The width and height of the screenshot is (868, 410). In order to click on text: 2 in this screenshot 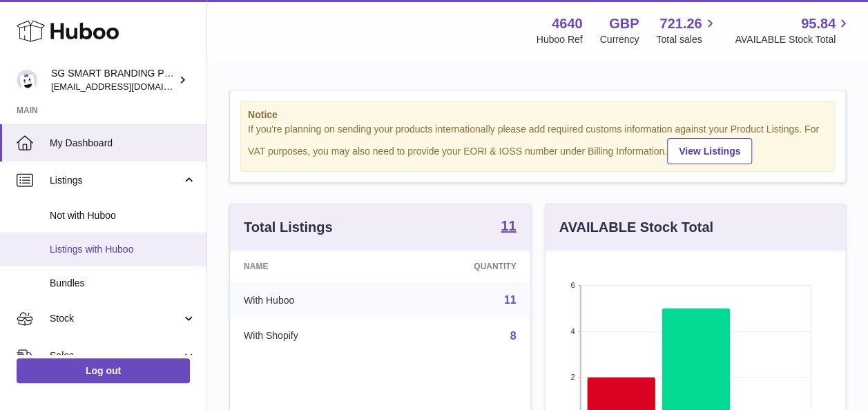, I will do `click(572, 377)`.